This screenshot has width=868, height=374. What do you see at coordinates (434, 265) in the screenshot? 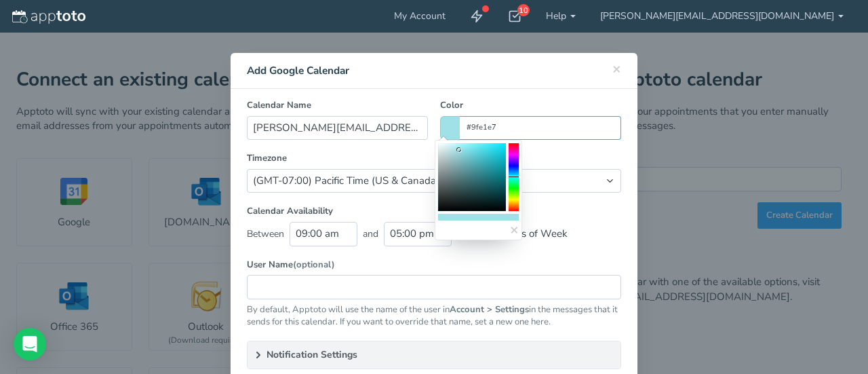
I see `label: User Name` at bounding box center [434, 265].